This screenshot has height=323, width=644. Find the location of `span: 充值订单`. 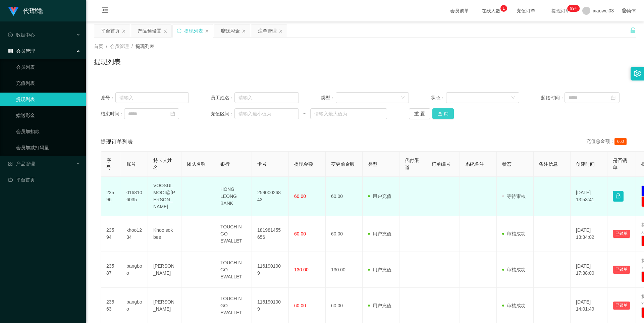

span: 充值订单 is located at coordinates (526, 11).